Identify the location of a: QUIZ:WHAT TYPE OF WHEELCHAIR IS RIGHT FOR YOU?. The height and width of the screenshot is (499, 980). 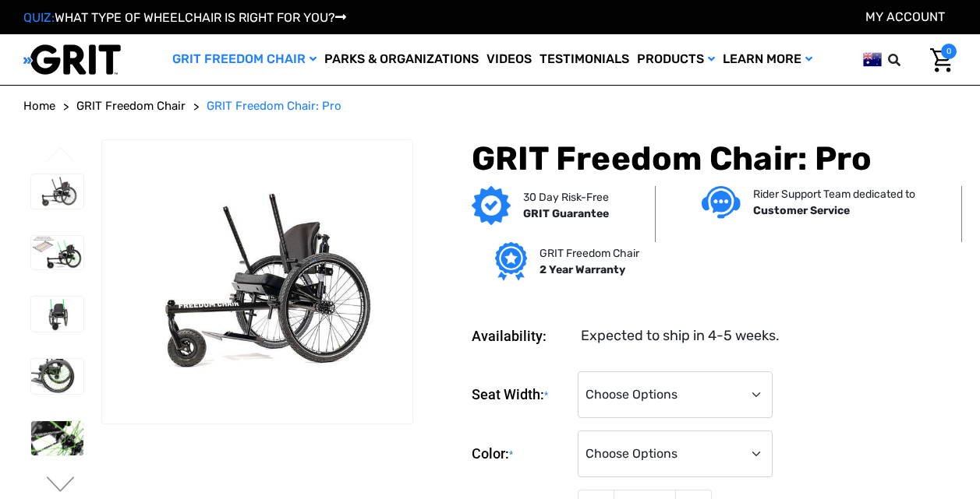
(185, 18).